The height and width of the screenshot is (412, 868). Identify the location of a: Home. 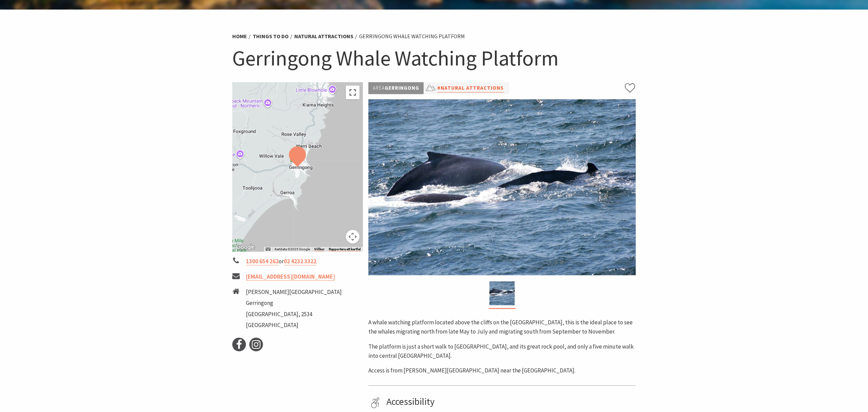
(239, 36).